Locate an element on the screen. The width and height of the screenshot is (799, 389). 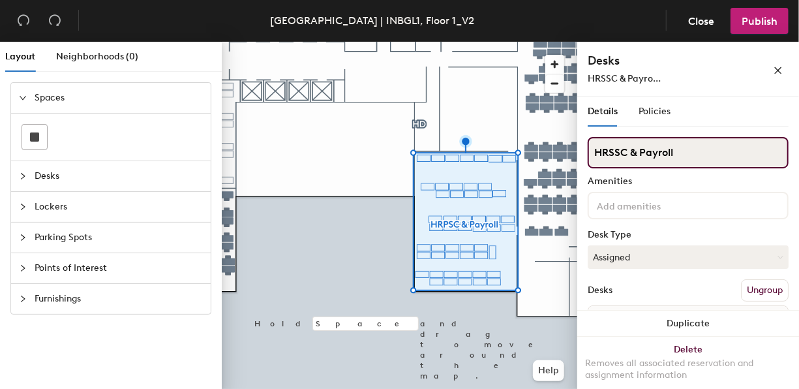
input: Add amenities is located at coordinates (653, 205).